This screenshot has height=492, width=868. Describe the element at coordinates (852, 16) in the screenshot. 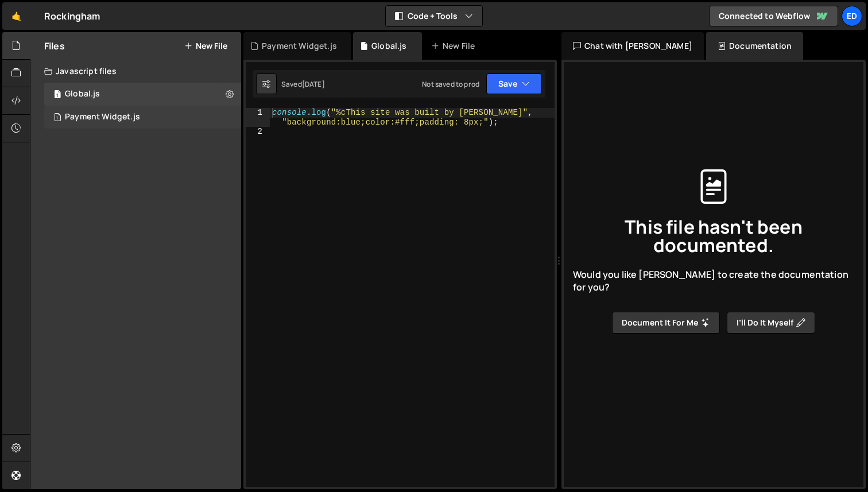

I see `a: Ed` at that location.